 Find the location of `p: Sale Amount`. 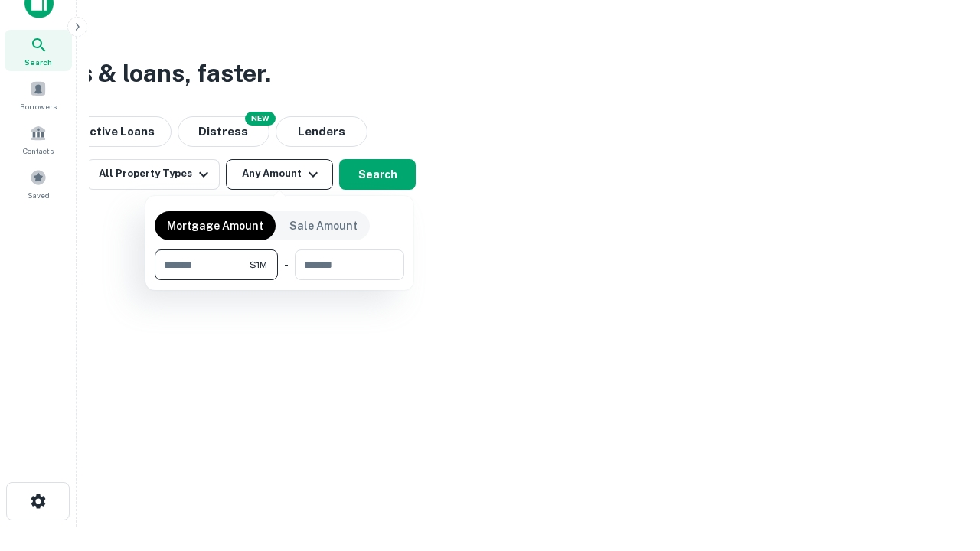

p: Sale Amount is located at coordinates (323, 226).